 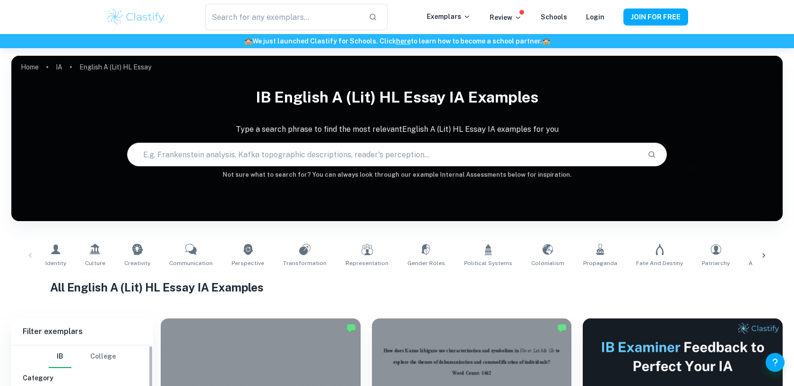 What do you see at coordinates (397, 175) in the screenshot?
I see `h6: Not sure what to search for? You can always look through our example Internal Assessments below f...` at bounding box center [397, 175].